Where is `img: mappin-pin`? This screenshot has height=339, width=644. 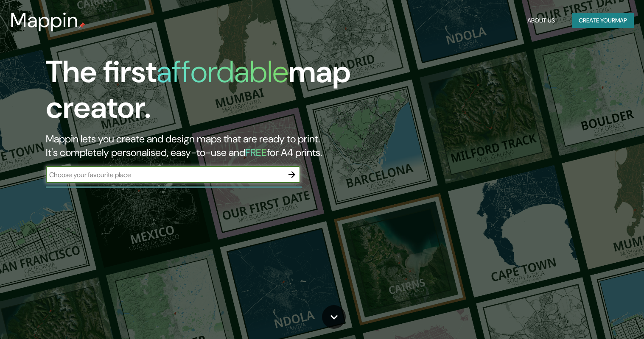
img: mappin-pin is located at coordinates (82, 26).